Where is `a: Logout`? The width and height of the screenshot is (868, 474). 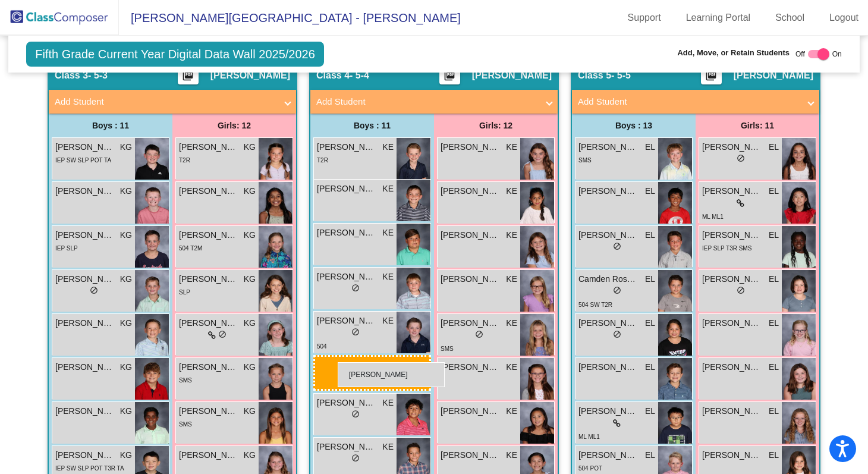
a: Logout is located at coordinates (844, 18).